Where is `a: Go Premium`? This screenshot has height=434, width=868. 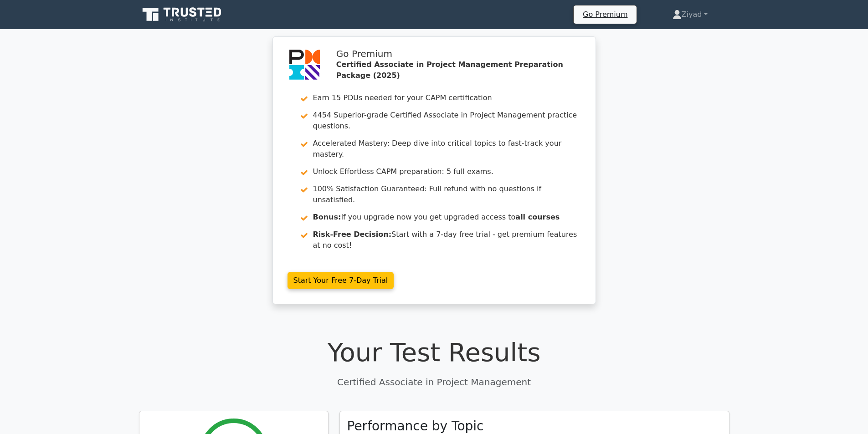
a: Go Premium is located at coordinates (605, 14).